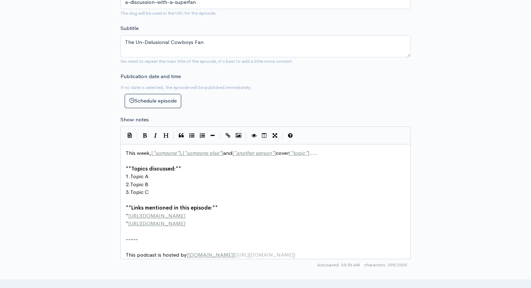 The width and height of the screenshot is (531, 288). I want to click on label: Publication date and time, so click(150, 76).